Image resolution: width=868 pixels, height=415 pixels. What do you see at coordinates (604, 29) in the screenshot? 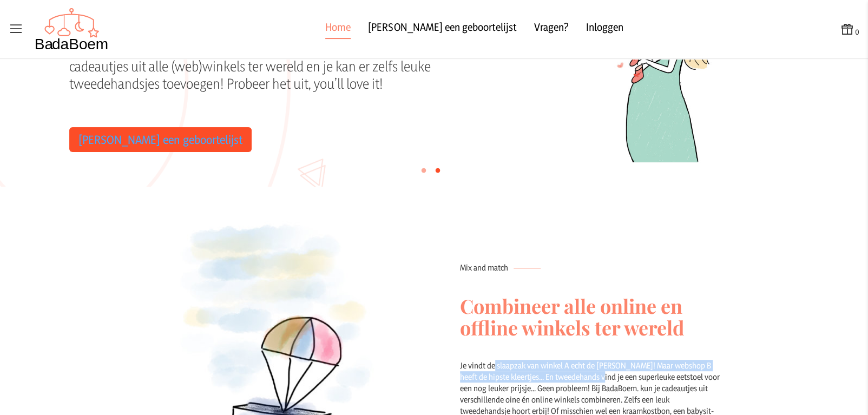
I see `a: Inloggen` at bounding box center [604, 29].